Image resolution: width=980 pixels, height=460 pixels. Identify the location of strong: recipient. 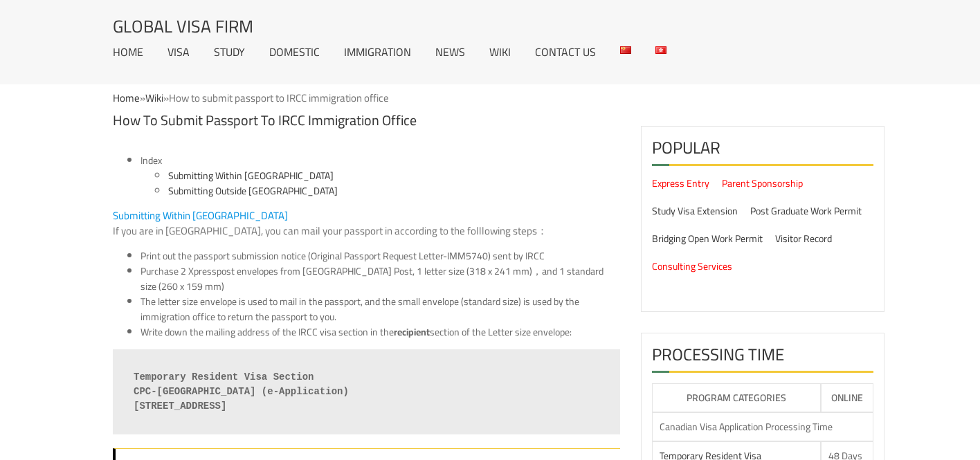
(412, 332).